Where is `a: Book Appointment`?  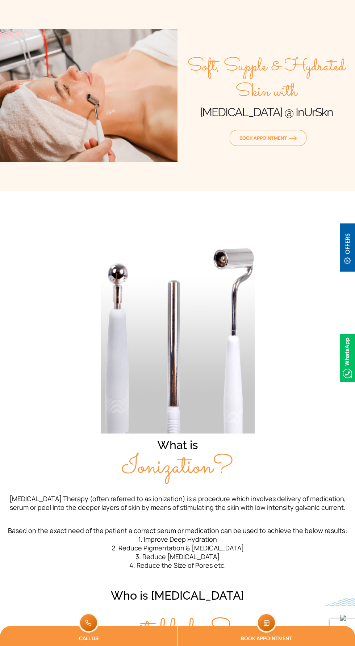
a: Book Appointment is located at coordinates (266, 636).